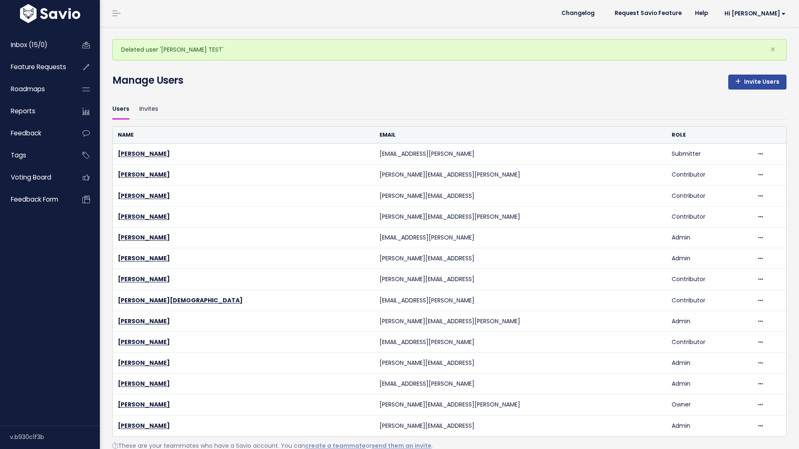  What do you see at coordinates (50, 13) in the screenshot?
I see `img: logo-white.9d6f32f41409.svg` at bounding box center [50, 13].